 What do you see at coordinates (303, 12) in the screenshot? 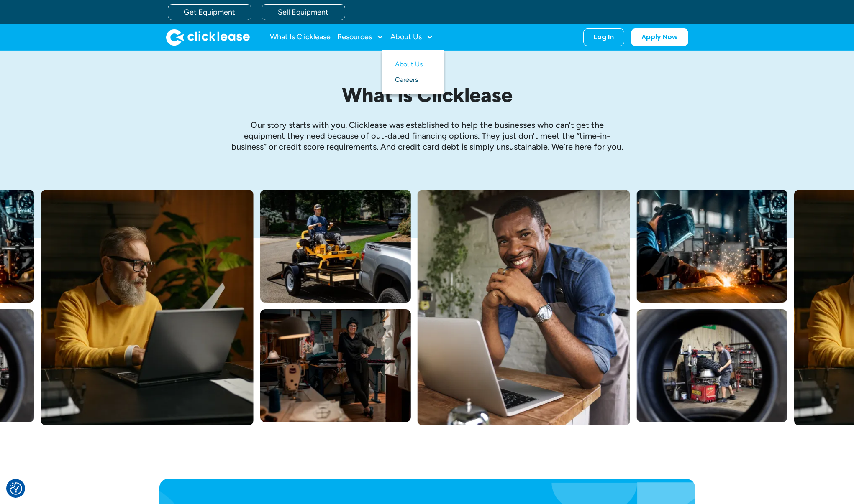
I see `a: Sell Equipment` at bounding box center [303, 12].